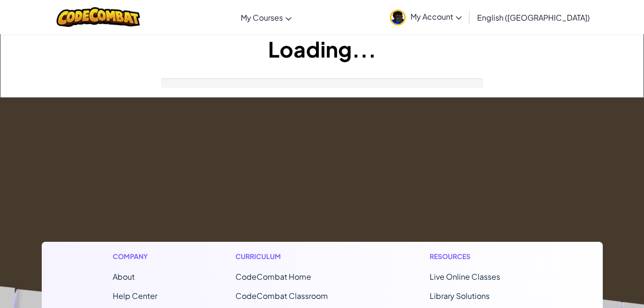 This screenshot has height=308, width=644. What do you see at coordinates (465, 276) in the screenshot?
I see `a: Live Online Classes` at bounding box center [465, 276].